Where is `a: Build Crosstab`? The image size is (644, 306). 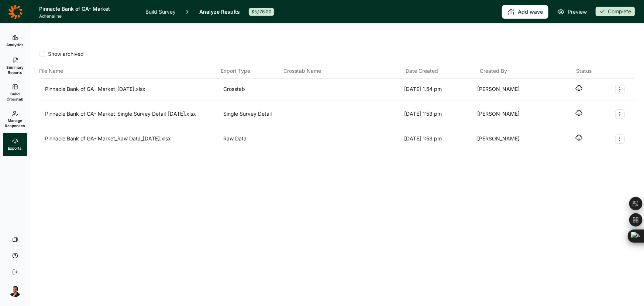 a: Build Crosstab is located at coordinates (15, 93).